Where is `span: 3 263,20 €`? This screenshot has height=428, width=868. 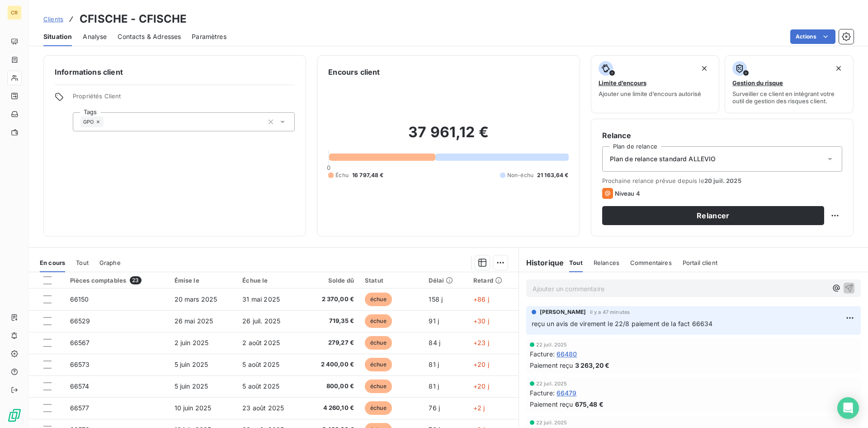 span: 3 263,20 € is located at coordinates (593, 364).